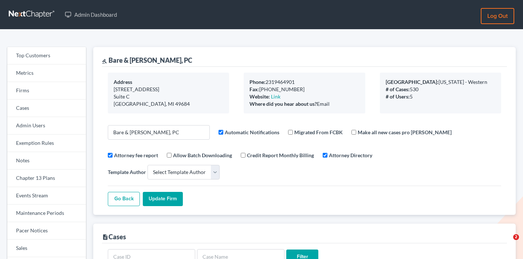 This screenshot has width=523, height=259. I want to click on a: Metrics, so click(47, 73).